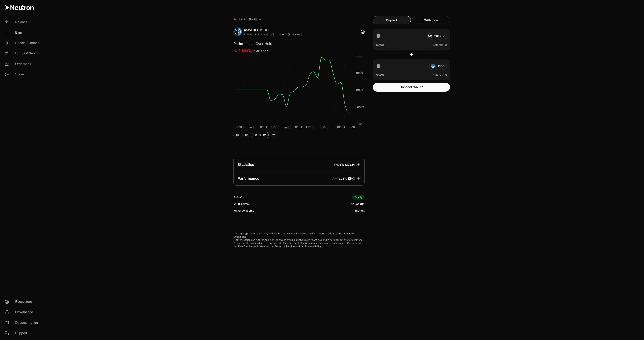 The image size is (644, 340). Describe the element at coordinates (255, 135) in the screenshot. I see `button: 1W` at that location.